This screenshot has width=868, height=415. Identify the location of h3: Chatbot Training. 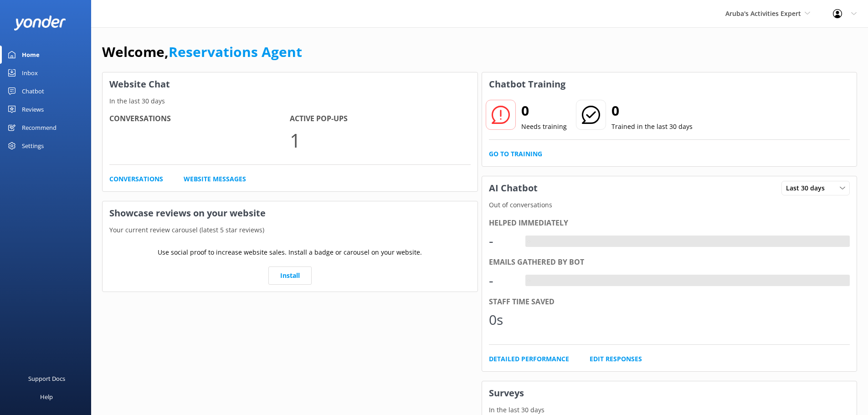
(527, 84).